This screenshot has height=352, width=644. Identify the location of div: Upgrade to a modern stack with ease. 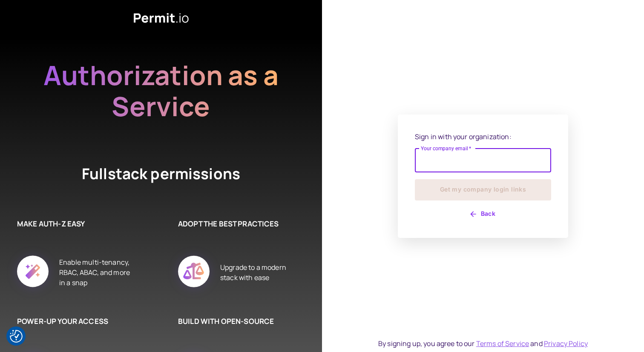
(258, 272).